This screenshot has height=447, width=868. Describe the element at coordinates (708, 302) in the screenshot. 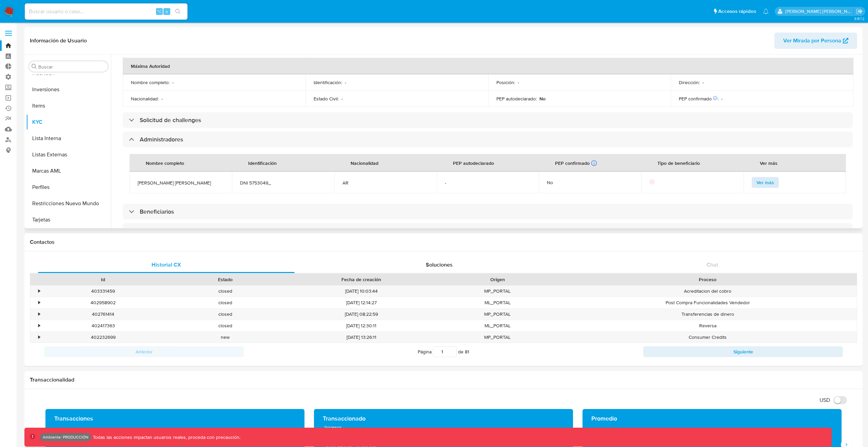

I see `div: Post Compra Funcionalidades Vendedor` at that location.